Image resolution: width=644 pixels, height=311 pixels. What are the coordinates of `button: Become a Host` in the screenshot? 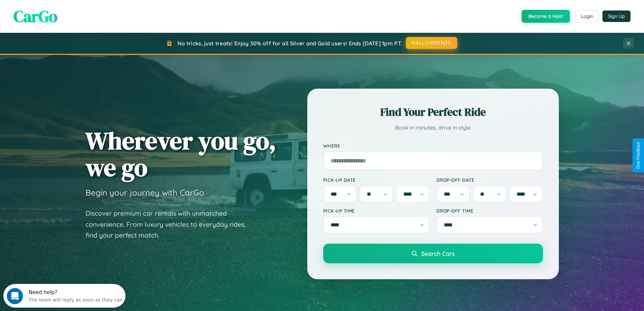 It's located at (546, 16).